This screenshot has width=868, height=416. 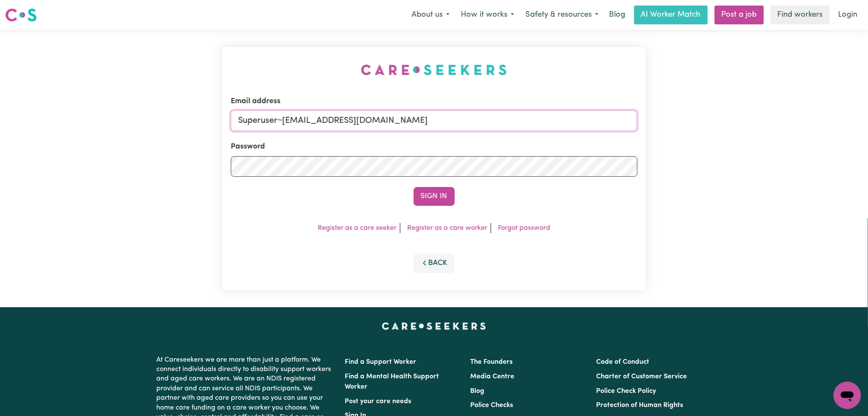 What do you see at coordinates (256, 102) in the screenshot?
I see `label: Email address` at bounding box center [256, 102].